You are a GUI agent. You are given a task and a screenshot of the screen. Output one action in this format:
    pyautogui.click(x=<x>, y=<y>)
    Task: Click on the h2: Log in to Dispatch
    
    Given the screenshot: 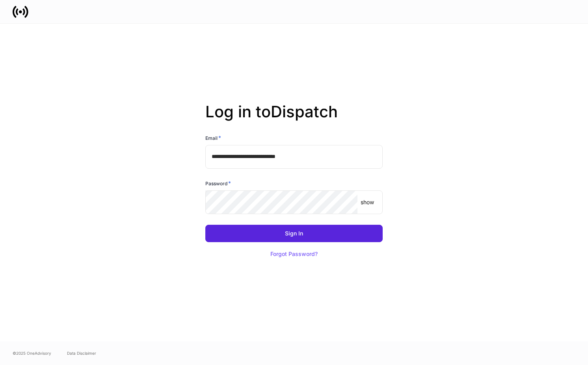 What is the action you would take?
    pyautogui.click(x=294, y=118)
    